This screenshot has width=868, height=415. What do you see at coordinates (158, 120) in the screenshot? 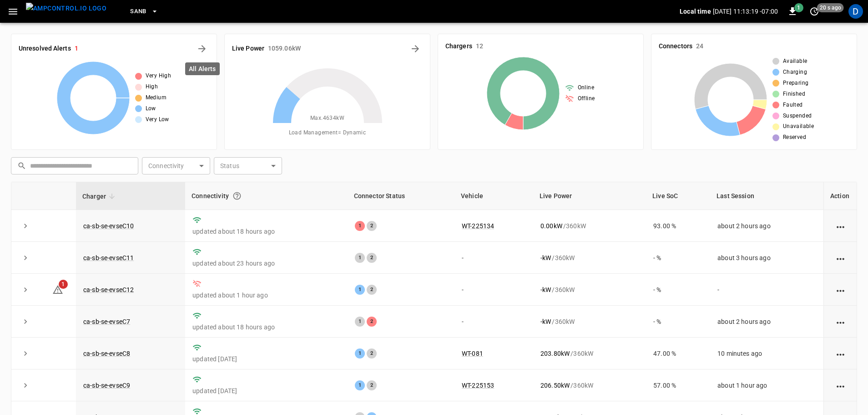
I see `span: Very Low` at bounding box center [158, 120].